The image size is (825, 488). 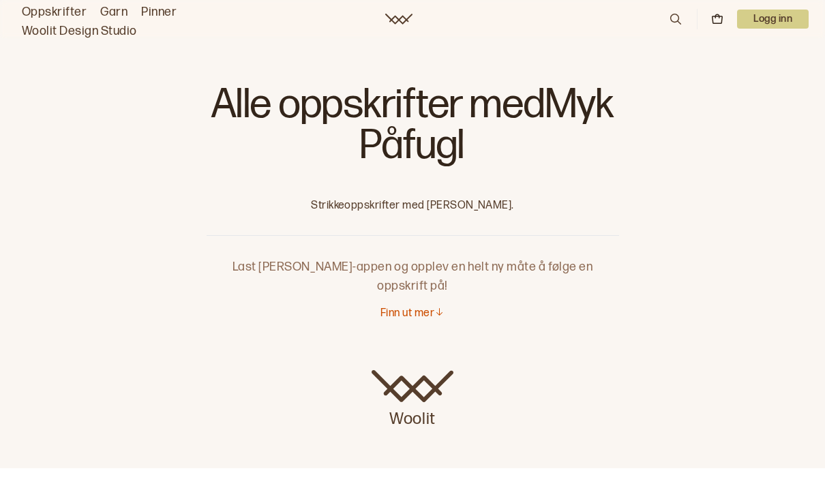 I want to click on p: Woolit, so click(x=412, y=417).